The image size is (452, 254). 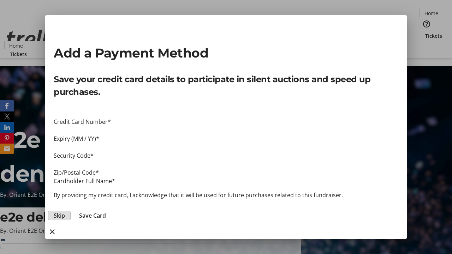 I want to click on div: Cardholder Full Name*, so click(x=226, y=181).